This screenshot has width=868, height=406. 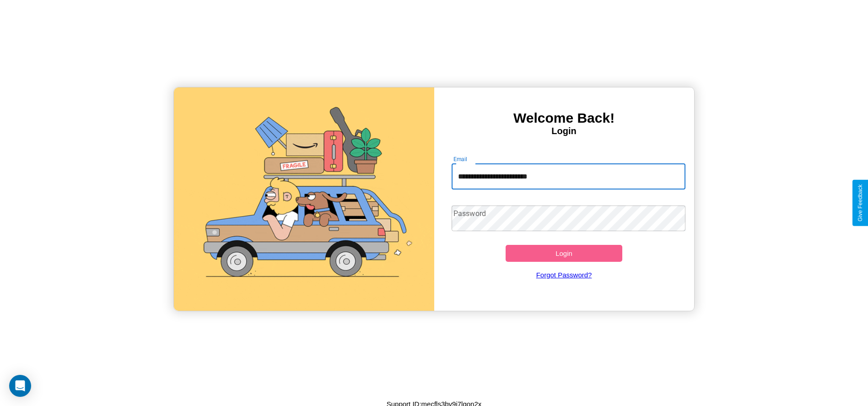 I want to click on h3: Welcome Back!, so click(x=564, y=118).